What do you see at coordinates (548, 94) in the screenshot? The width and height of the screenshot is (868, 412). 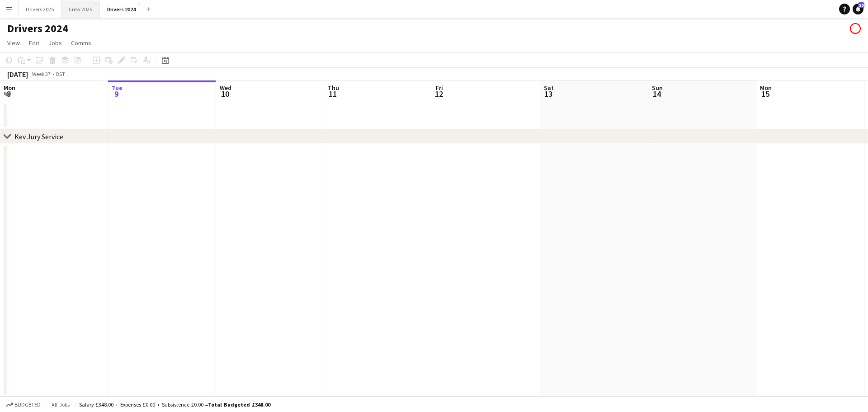 I see `span: 13` at bounding box center [548, 94].